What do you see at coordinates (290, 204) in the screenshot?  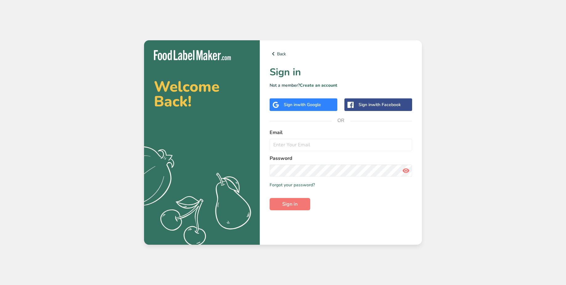 I see `button: Sign in` at bounding box center [290, 204].